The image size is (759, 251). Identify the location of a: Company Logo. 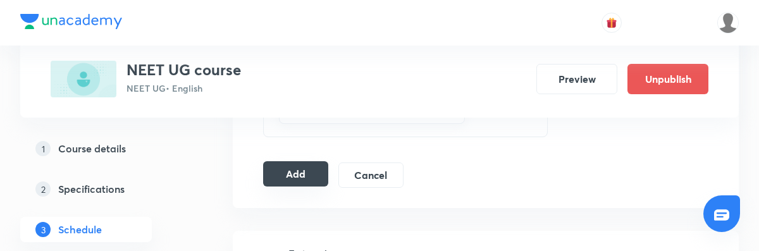
(71, 23).